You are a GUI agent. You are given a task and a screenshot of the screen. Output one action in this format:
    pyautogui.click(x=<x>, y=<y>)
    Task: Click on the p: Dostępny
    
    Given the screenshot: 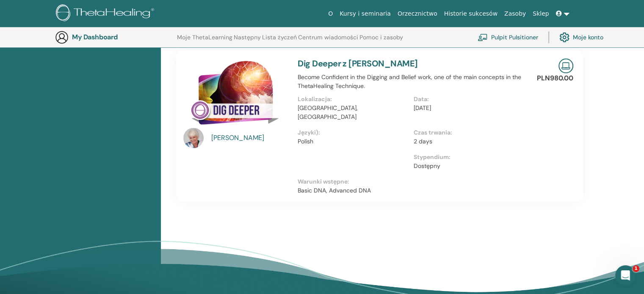 What is the action you would take?
    pyautogui.click(x=469, y=166)
    